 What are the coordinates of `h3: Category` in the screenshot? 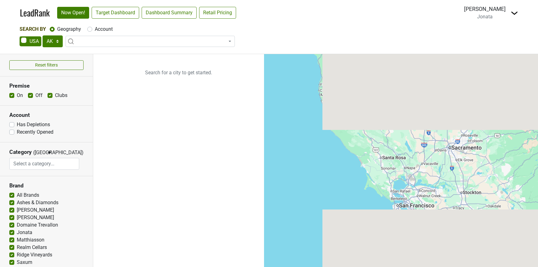 It's located at (21, 152).